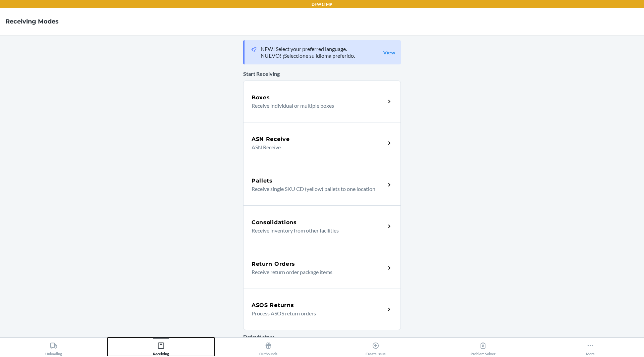 The image size is (644, 357). Describe the element at coordinates (274, 222) in the screenshot. I see `h5: Consolidations` at that location.